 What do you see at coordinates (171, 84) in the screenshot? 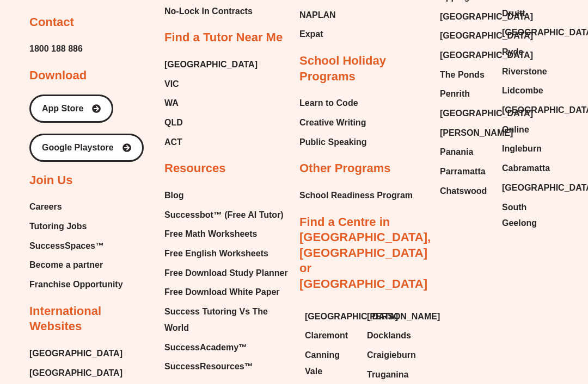
I see `span: VIC` at bounding box center [171, 84].